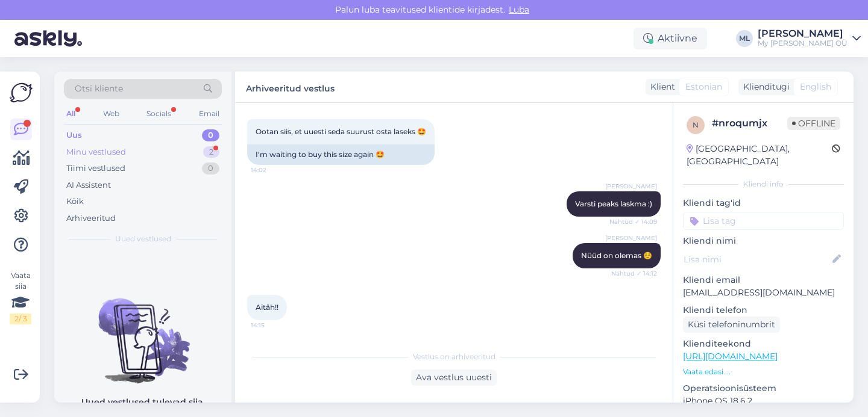 This screenshot has width=868, height=417. Describe the element at coordinates (763, 241) in the screenshot. I see `p: Kliendi nimi` at that location.